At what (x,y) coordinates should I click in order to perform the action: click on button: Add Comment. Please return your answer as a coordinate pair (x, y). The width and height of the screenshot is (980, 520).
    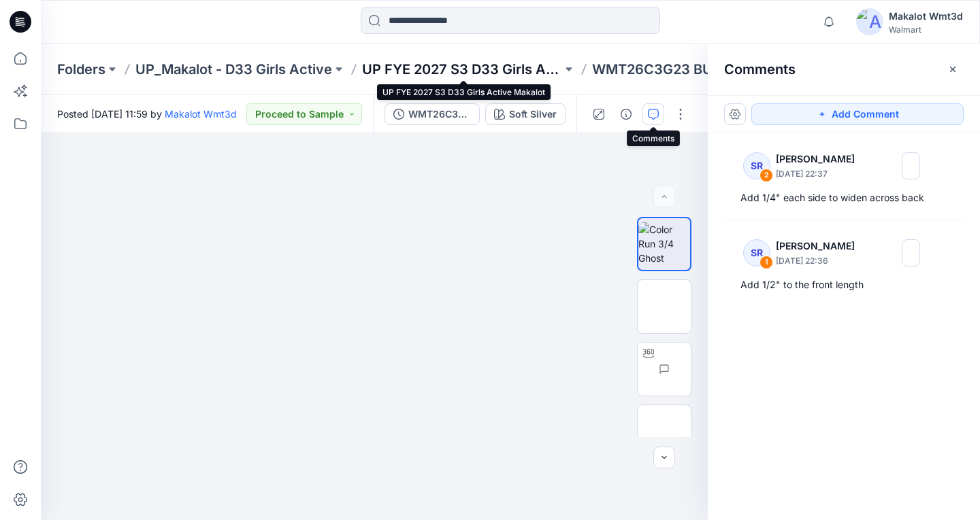
    Looking at the image, I should click on (857, 115).